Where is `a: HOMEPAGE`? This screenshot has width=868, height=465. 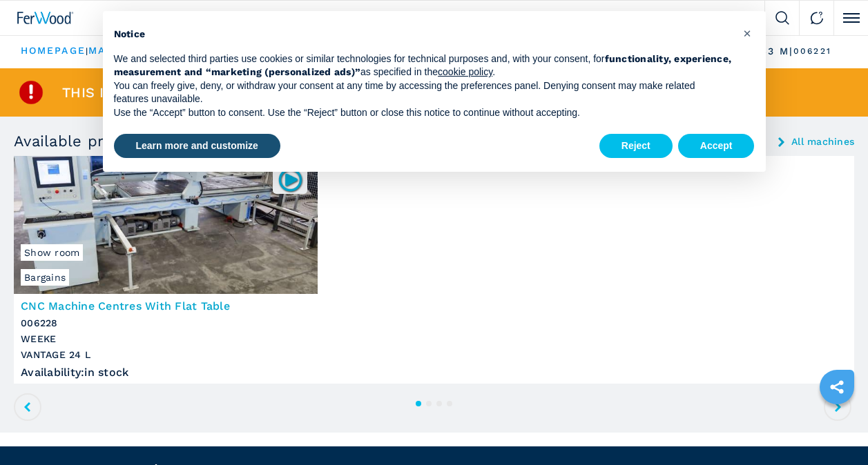 a: HOMEPAGE is located at coordinates (53, 50).